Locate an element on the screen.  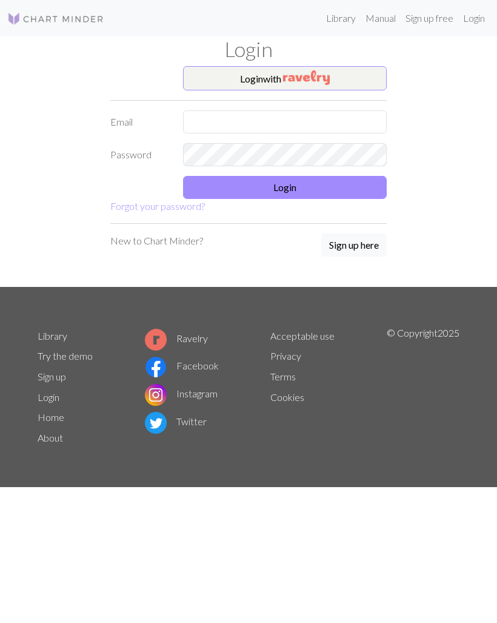
a: Manual is located at coordinates (381, 18).